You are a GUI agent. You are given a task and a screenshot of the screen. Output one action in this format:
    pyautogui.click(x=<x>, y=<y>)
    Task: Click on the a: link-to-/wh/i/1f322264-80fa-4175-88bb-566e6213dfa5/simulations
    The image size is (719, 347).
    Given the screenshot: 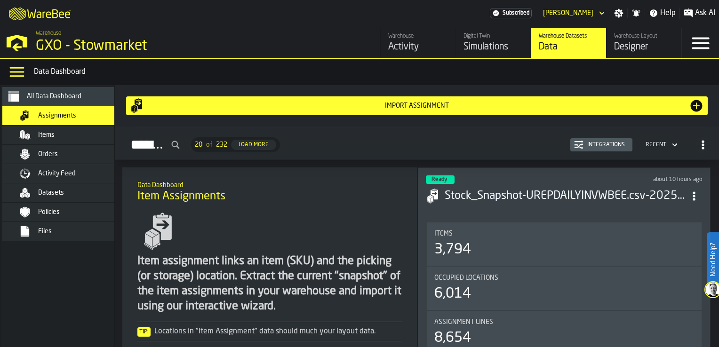 What is the action you would take?
    pyautogui.click(x=493, y=43)
    